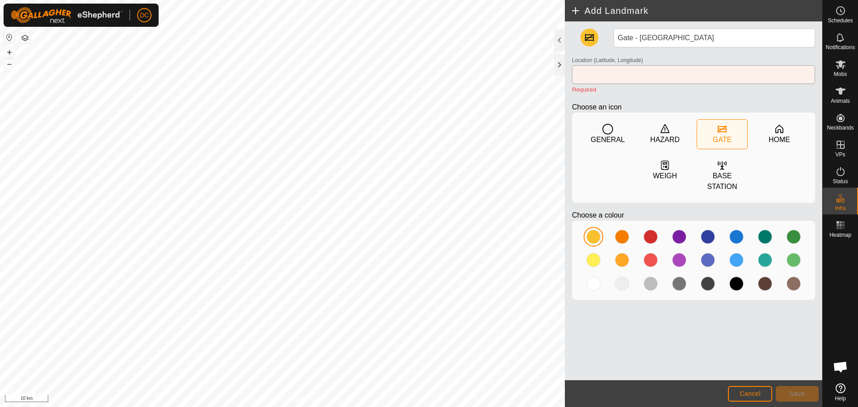 The width and height of the screenshot is (858, 407). Describe the element at coordinates (798, 394) in the screenshot. I see `button: Save` at that location.